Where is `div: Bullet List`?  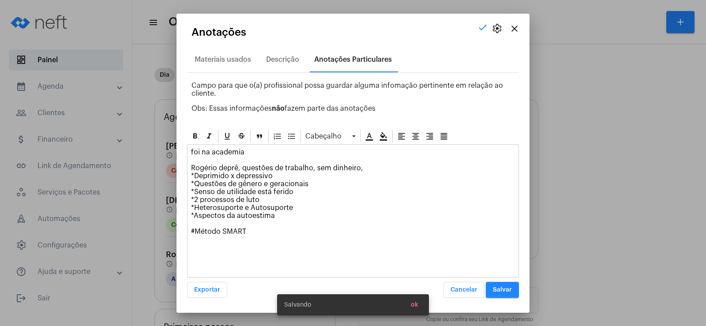 div: Bullet List is located at coordinates (292, 136).